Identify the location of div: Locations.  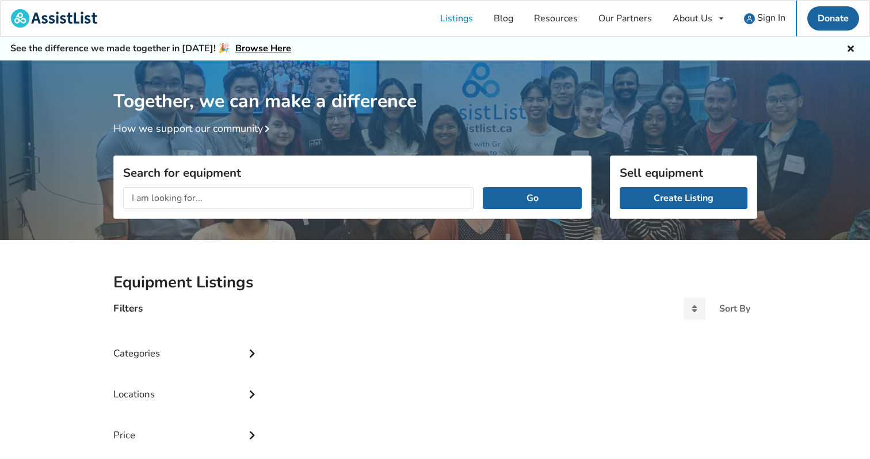
(187, 385).